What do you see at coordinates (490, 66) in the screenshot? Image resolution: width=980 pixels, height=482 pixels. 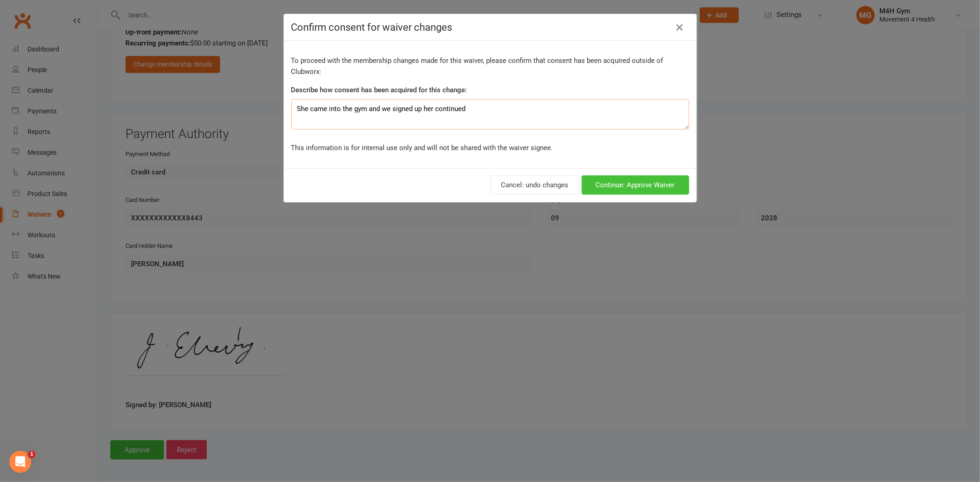 I see `p: To proceed with the membership changes made for this waiver, please confirm that consent has been...` at bounding box center [490, 66].